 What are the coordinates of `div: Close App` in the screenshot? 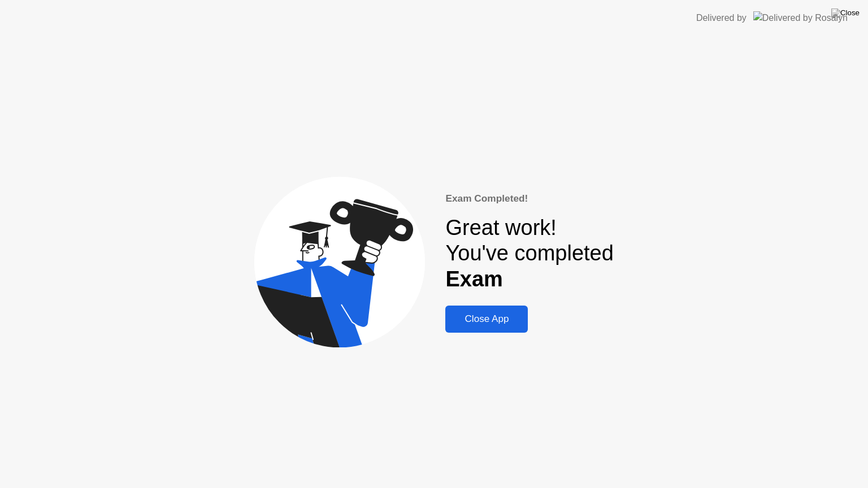 It's located at (486, 319).